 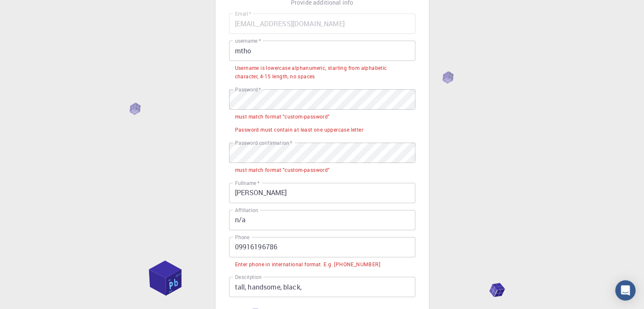 I want to click on label: Email, so click(x=243, y=13).